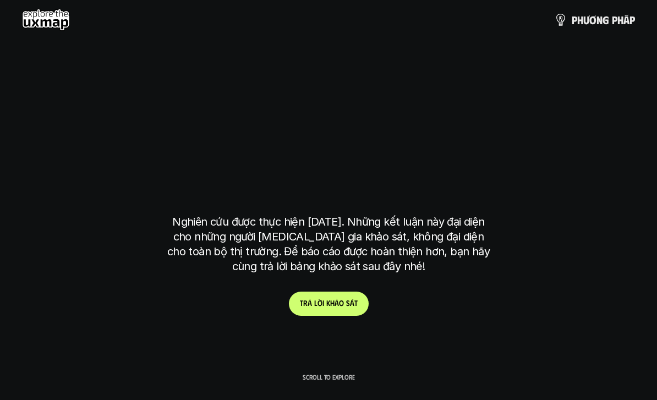  What do you see at coordinates (328, 113) in the screenshot?
I see `h2: phạm vi công việc của` at bounding box center [328, 113].